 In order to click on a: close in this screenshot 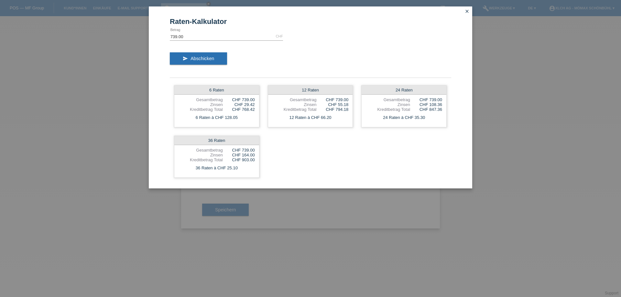, I will do `click(467, 12)`.